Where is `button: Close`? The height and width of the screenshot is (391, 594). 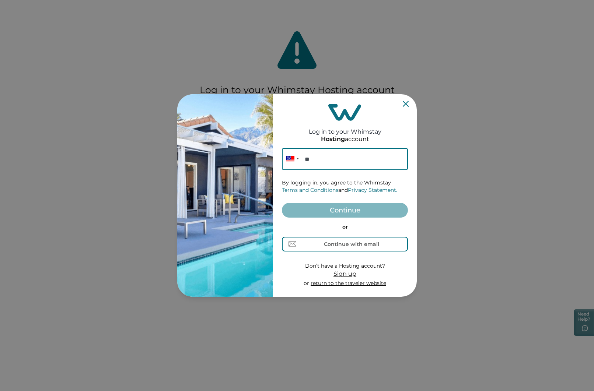 button: Close is located at coordinates (406, 104).